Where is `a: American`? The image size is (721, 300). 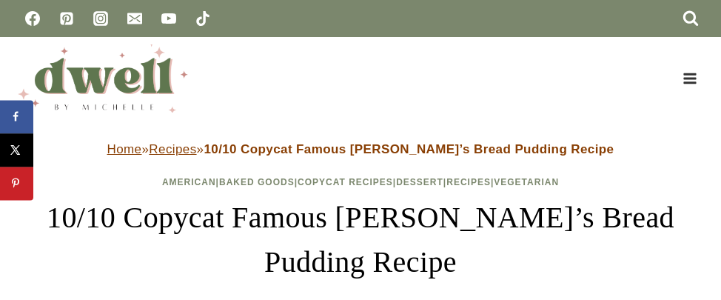 a: American is located at coordinates (189, 182).